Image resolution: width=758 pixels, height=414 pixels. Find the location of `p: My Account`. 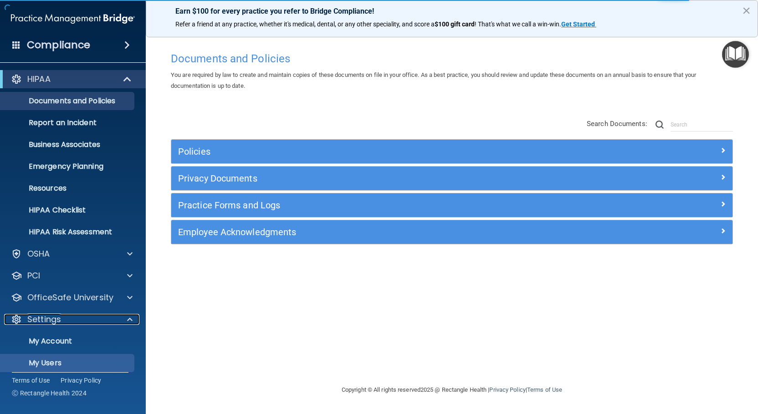

p: My Account is located at coordinates (68, 342).